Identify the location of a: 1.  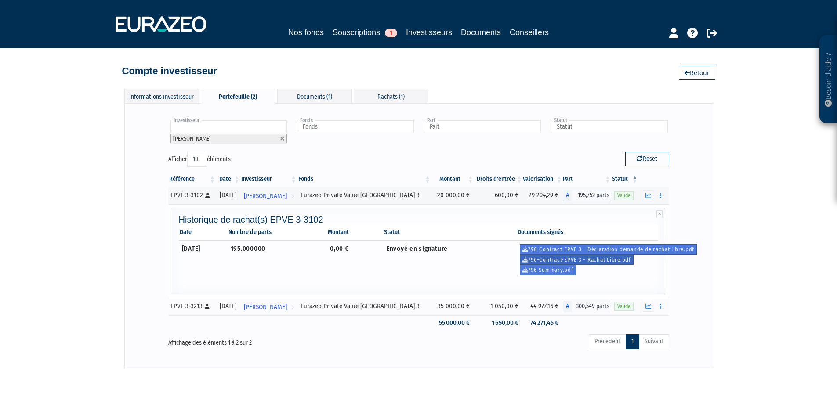
(632, 342).